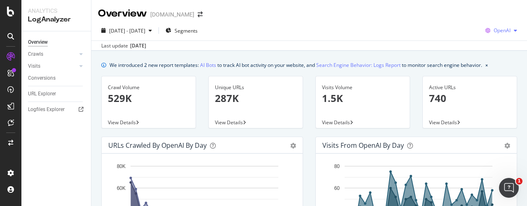 This screenshot has height=206, width=527. I want to click on div: arrow-right-arrow-left, so click(200, 14).